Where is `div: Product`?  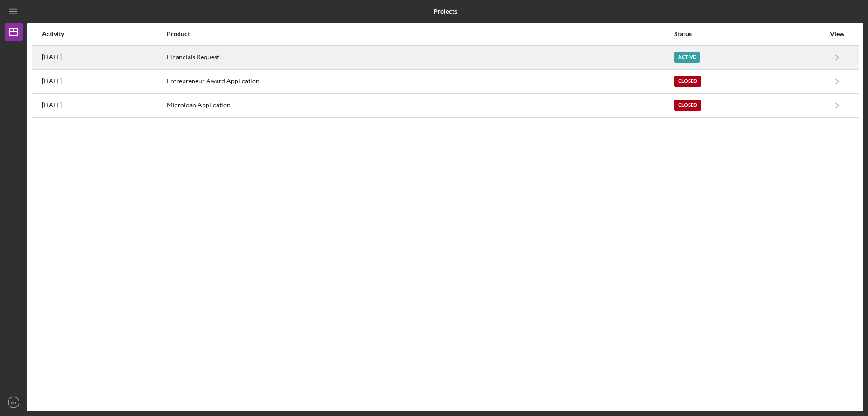 div: Product is located at coordinates (420, 34).